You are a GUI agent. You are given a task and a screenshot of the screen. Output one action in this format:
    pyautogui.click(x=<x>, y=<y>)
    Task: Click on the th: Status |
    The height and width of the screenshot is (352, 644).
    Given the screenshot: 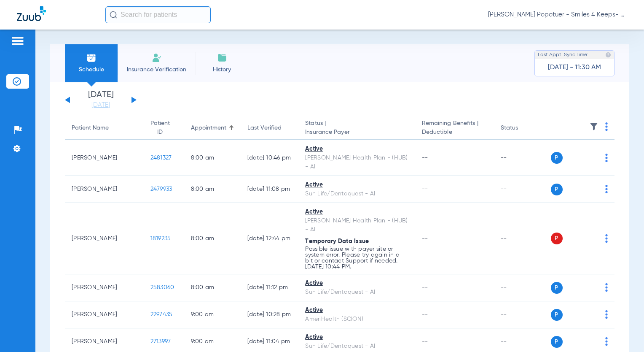 What is the action you would take?
    pyautogui.click(x=357, y=128)
    